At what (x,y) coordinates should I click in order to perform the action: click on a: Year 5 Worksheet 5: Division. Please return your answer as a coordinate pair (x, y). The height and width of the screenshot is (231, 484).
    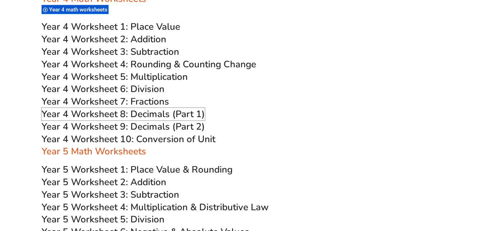
    Looking at the image, I should click on (103, 219).